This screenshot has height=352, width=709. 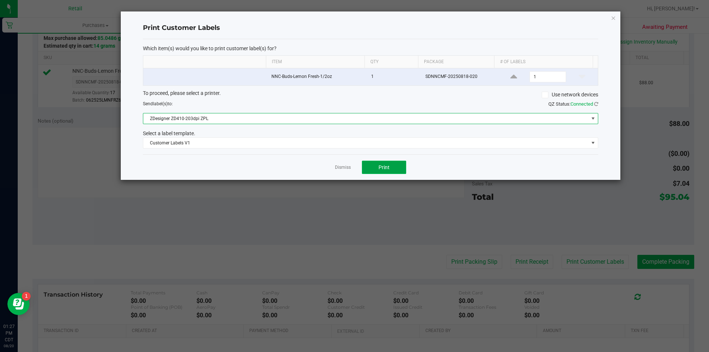 I want to click on span: QZ Status:, so click(x=573, y=104).